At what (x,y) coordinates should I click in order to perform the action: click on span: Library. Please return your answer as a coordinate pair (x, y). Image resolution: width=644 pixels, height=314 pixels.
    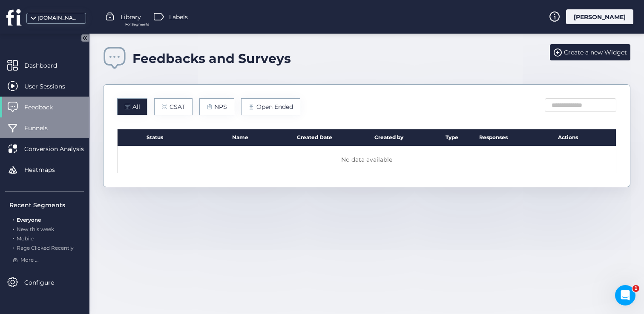
    Looking at the image, I should click on (131, 17).